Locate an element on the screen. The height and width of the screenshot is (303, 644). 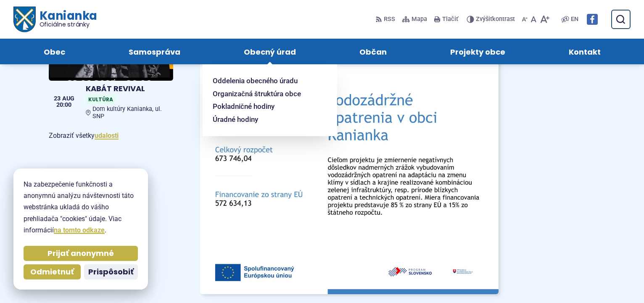
span: RSS is located at coordinates (389, 19).